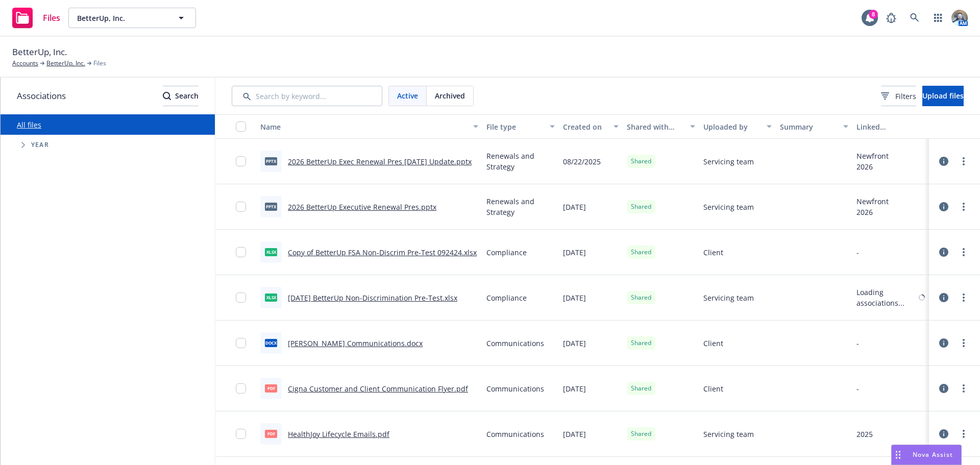 Image resolution: width=980 pixels, height=465 pixels. I want to click on button: Shared with client, so click(661, 126).